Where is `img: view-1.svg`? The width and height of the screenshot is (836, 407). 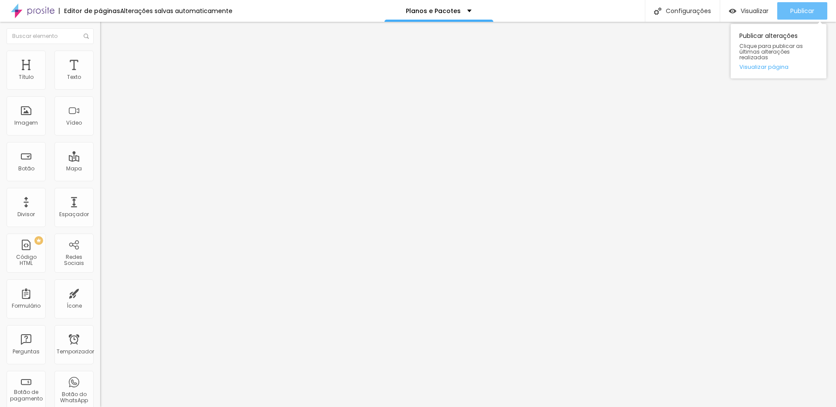
img: view-1.svg is located at coordinates (733, 11).